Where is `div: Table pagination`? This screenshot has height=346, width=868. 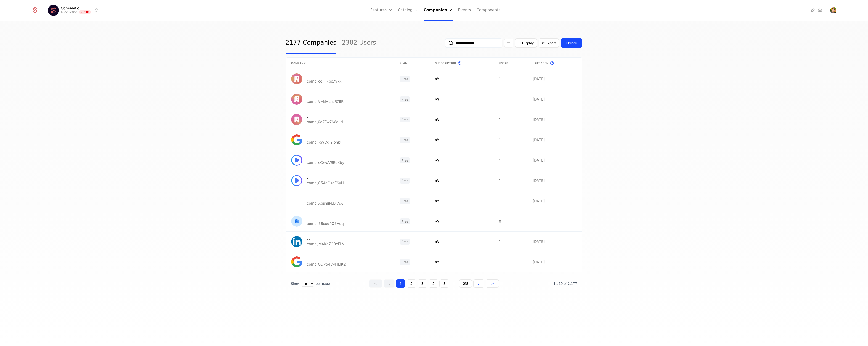 div: Table pagination is located at coordinates (434, 284).